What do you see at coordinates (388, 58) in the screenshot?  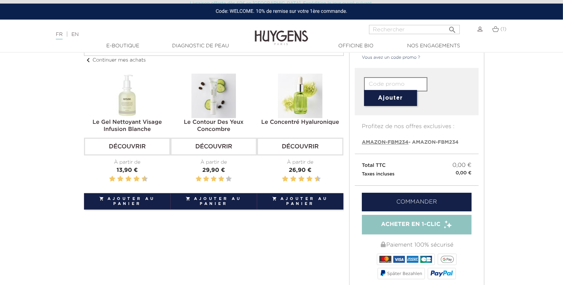 I see `a: Vous avez un code promo ?` at bounding box center [388, 58].